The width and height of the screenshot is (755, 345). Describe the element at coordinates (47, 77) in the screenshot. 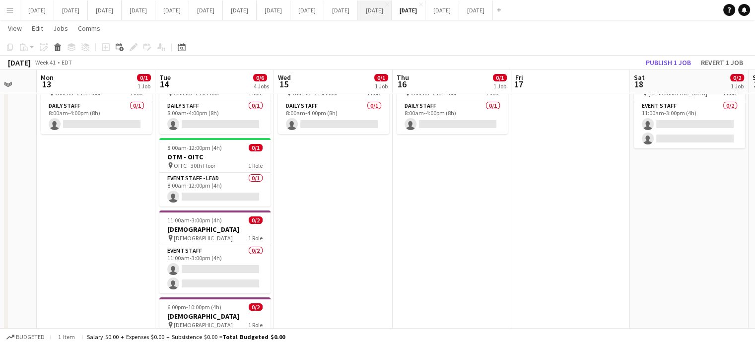

I see `span: Mon` at that location.